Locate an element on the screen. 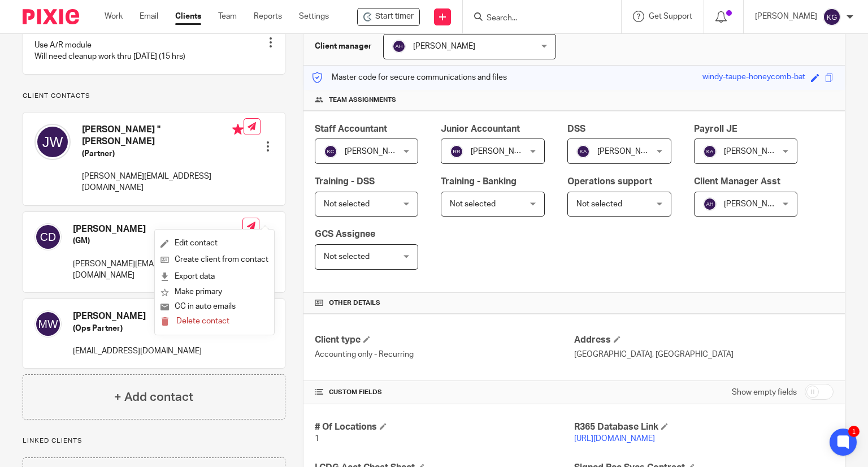 Image resolution: width=868 pixels, height=467 pixels. span: Payroll JE is located at coordinates (715, 129).